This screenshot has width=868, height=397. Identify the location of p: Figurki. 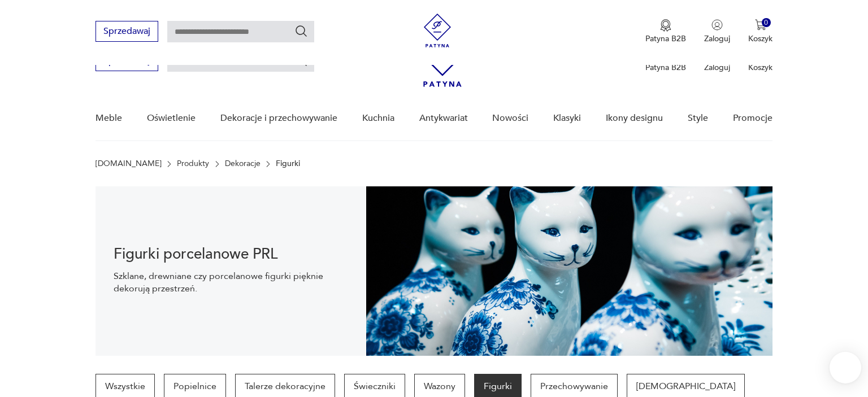
(288, 164).